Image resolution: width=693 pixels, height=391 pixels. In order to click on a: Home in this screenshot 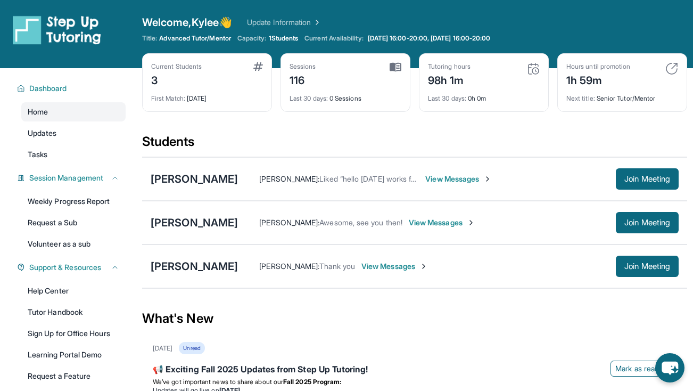, I will do `click(73, 112)`.